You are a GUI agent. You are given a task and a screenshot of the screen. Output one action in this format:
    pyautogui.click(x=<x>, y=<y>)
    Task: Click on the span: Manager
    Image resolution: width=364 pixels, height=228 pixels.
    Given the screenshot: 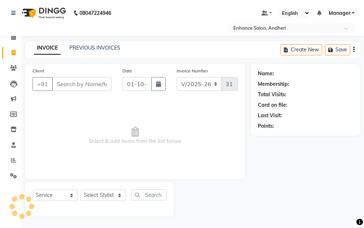 What is the action you would take?
    pyautogui.click(x=340, y=13)
    